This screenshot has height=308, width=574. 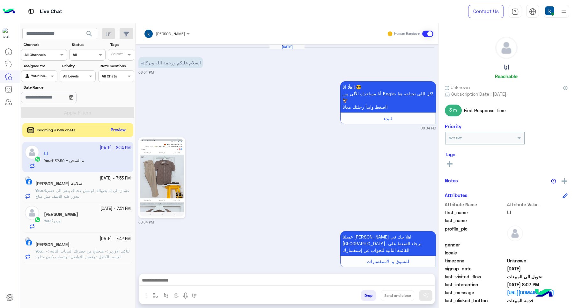 I want to click on span: تحويل الي المبيعات, so click(x=537, y=276).